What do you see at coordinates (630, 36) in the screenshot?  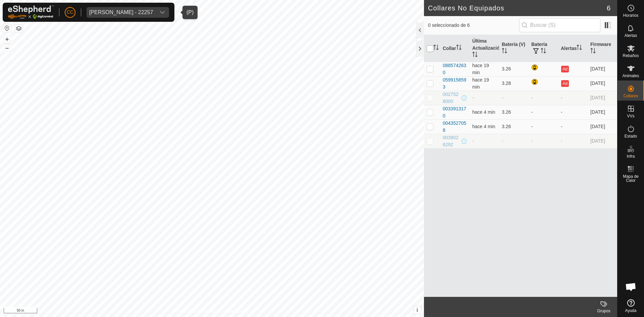 I see `span: Alertas` at bounding box center [630, 36].